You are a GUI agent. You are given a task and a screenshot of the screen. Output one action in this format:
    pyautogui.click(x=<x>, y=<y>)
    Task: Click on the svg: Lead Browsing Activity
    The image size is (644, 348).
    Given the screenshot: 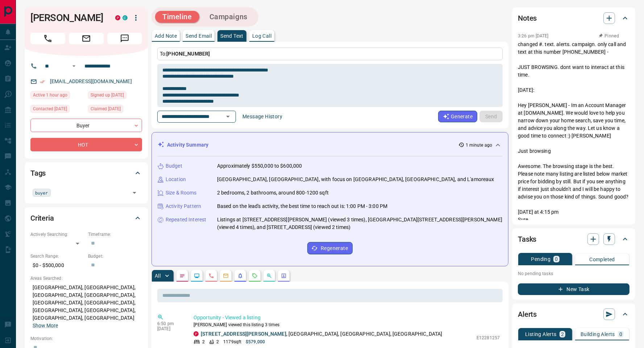 What is the action you would take?
    pyautogui.click(x=196, y=276)
    